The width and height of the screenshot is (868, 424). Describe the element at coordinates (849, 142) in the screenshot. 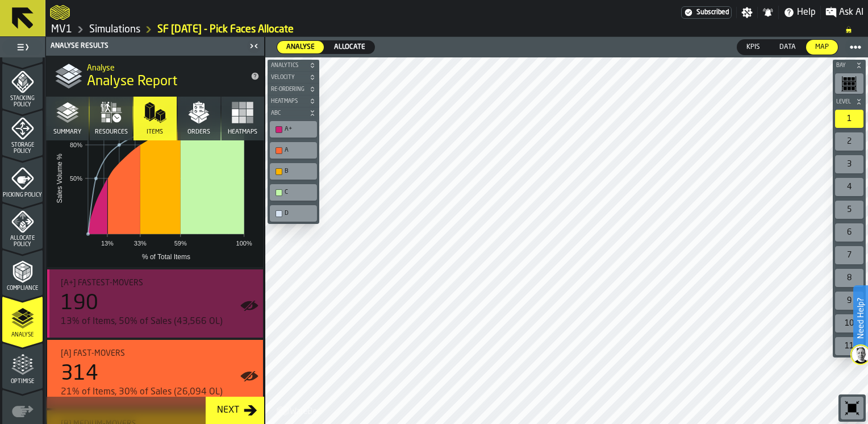

I see `div: 2` at that location.